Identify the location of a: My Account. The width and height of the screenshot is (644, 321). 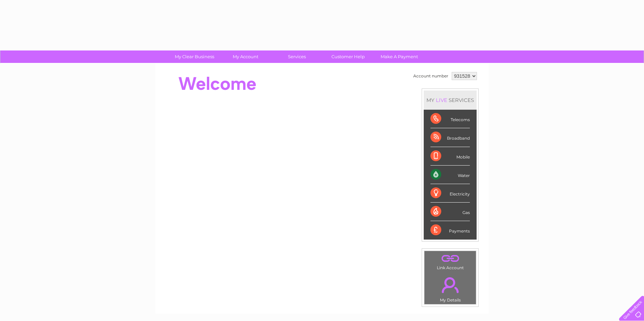
(245, 56).